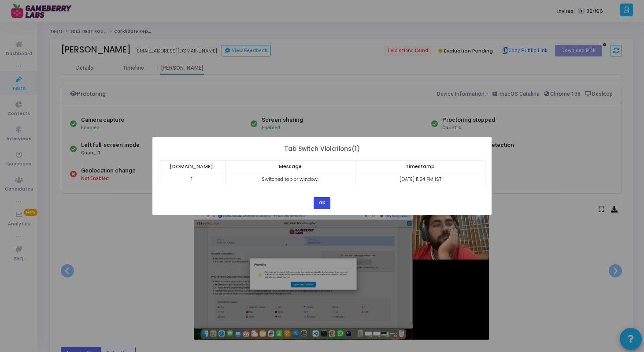 The image size is (644, 352). Describe the element at coordinates (322, 148) in the screenshot. I see `div: Tab Switch Violations(1)` at that location.